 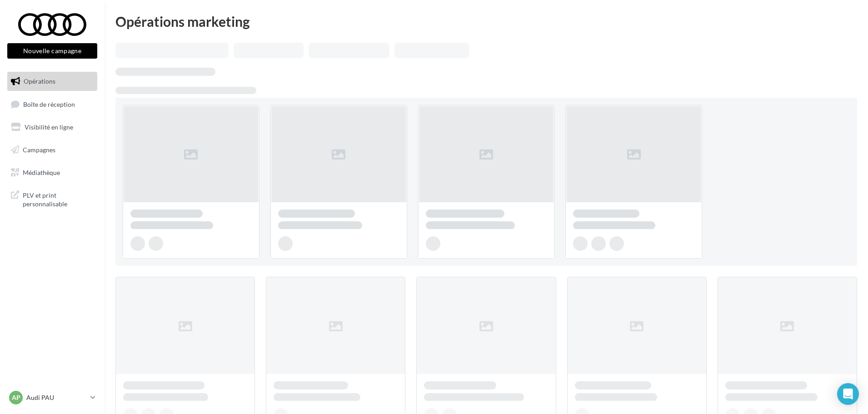 What do you see at coordinates (53, 172) in the screenshot?
I see `a: Médiathèque` at bounding box center [53, 172].